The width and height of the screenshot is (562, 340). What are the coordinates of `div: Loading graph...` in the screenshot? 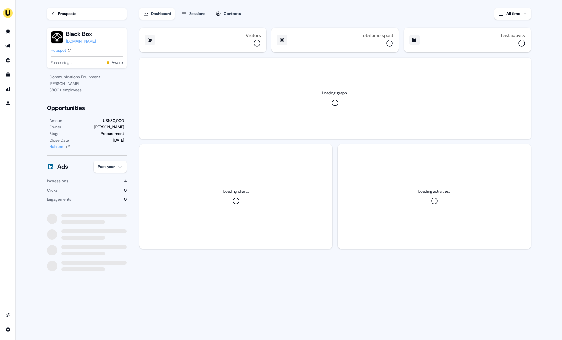 It's located at (335, 93).